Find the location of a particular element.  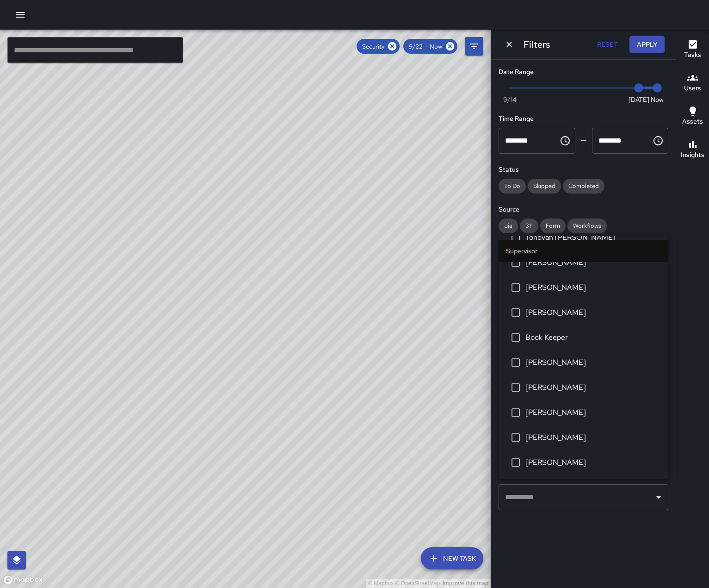

span: Form is located at coordinates (552, 226).